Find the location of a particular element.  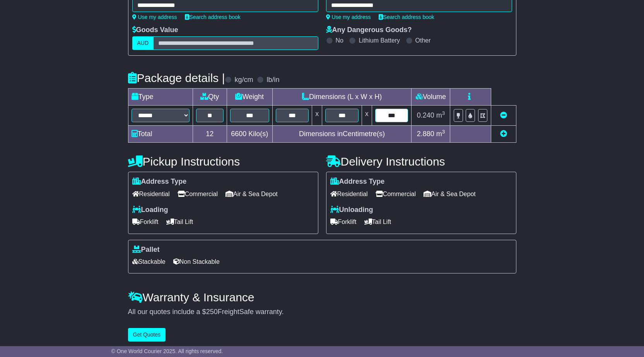

a: Remove this item is located at coordinates (503, 115).